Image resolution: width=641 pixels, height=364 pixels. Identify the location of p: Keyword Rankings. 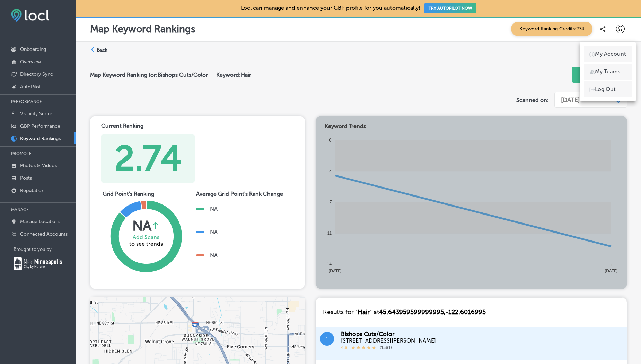
(40, 138).